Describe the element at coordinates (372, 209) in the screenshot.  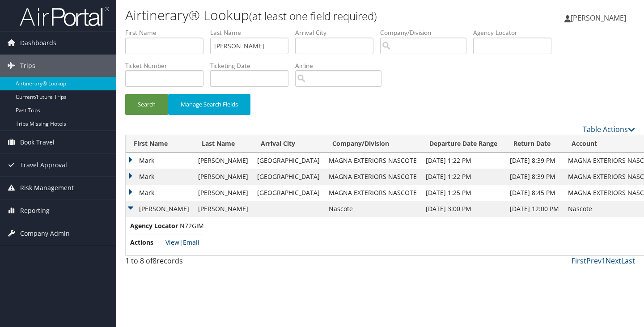
I see `td: Nascote` at that location.